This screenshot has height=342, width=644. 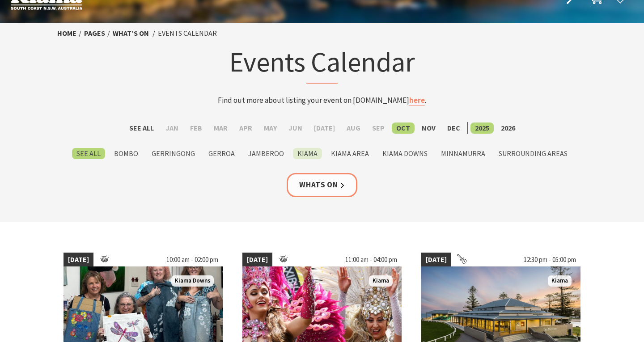 What do you see at coordinates (350, 153) in the screenshot?
I see `label: Kiama Area` at bounding box center [350, 153].